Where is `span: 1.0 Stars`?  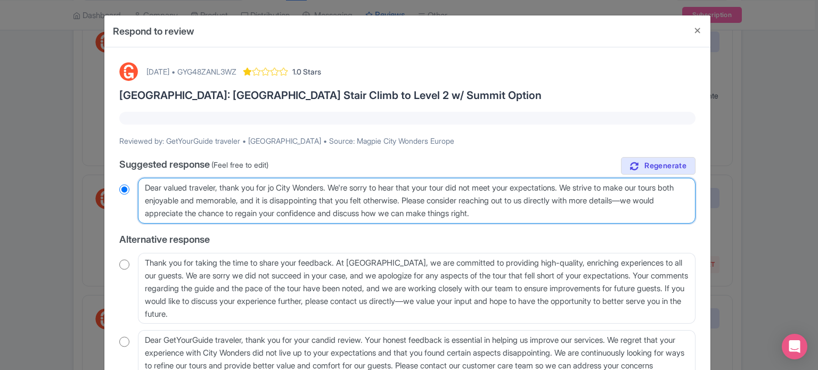 span: 1.0 Stars is located at coordinates (307, 71).